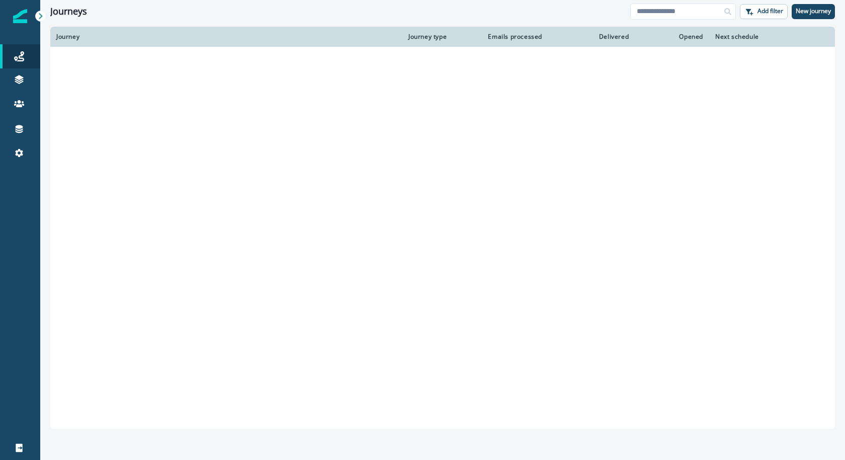  Describe the element at coordinates (672, 37) in the screenshot. I see `div: Opened` at that location.